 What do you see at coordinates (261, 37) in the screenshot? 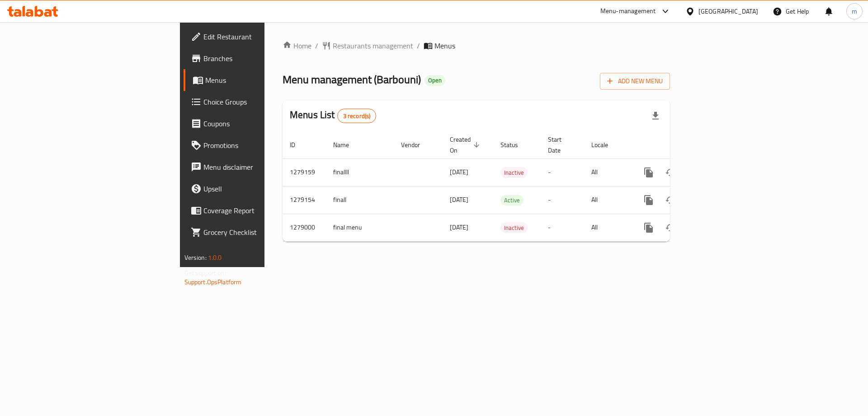
I see `span: Edit Restaurant` at bounding box center [261, 37].